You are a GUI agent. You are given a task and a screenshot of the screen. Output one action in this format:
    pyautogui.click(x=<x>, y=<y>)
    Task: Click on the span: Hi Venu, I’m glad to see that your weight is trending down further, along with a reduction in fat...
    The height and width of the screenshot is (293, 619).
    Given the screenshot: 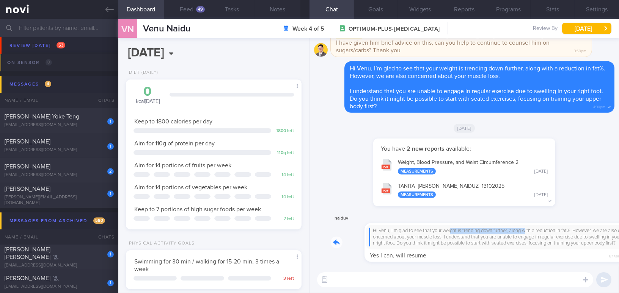 What is the action you would take?
    pyautogui.click(x=477, y=72)
    